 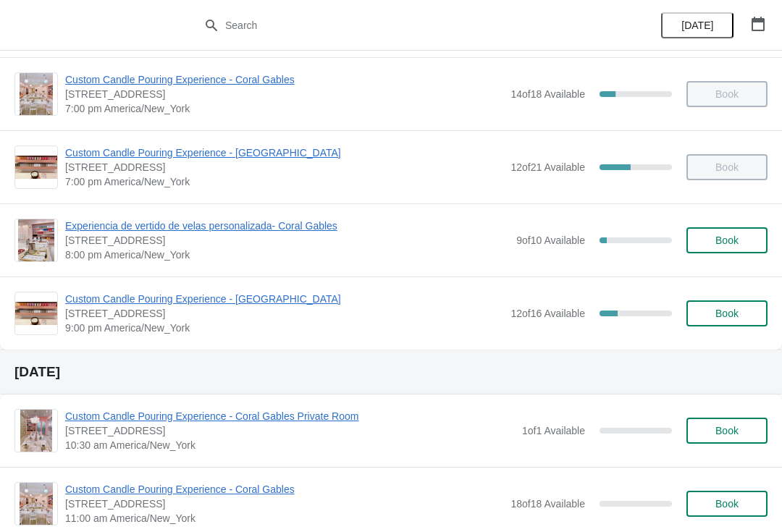 I want to click on span: Custom Candle Pouring Experience - Coral Gables Private Room, so click(x=290, y=416).